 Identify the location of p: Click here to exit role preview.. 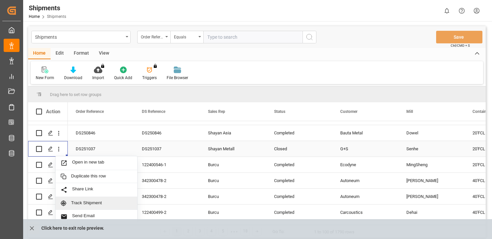
(73, 228).